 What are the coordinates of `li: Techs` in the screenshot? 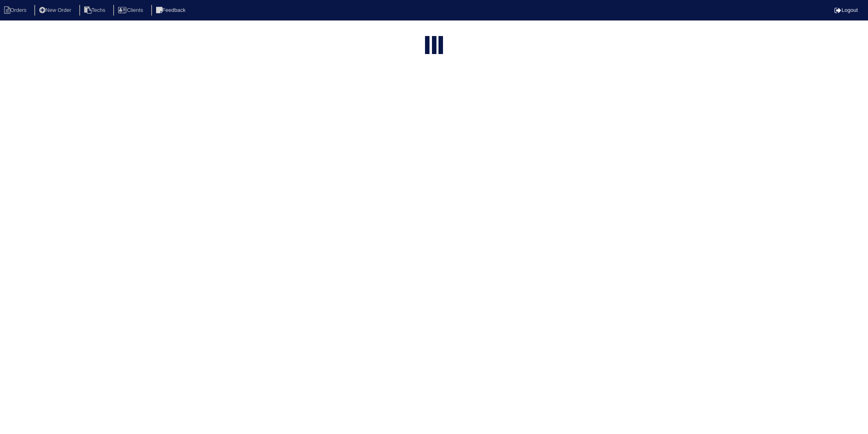 It's located at (96, 10).